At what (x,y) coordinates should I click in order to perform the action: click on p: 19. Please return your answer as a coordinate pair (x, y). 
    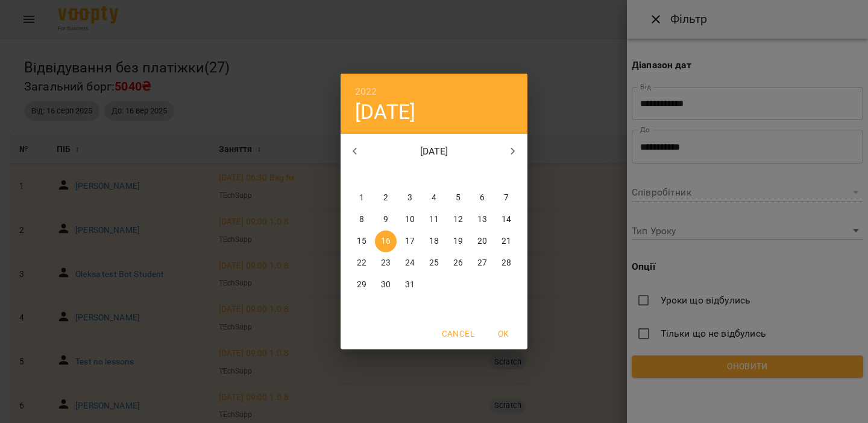
    Looking at the image, I should click on (458, 241).